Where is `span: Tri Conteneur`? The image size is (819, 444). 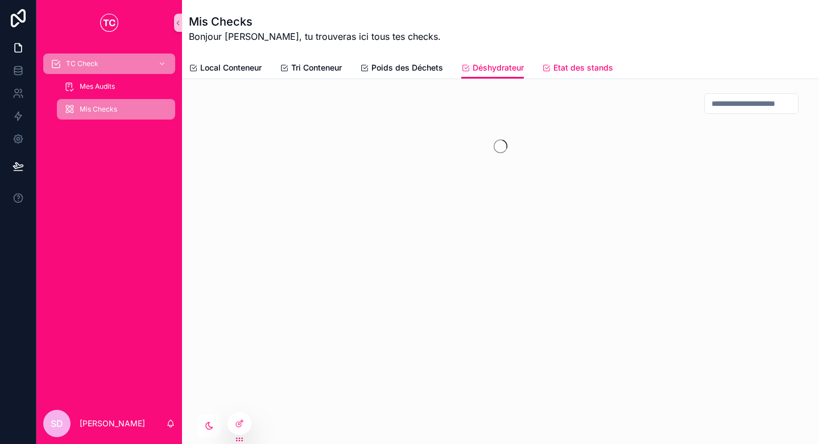 span: Tri Conteneur is located at coordinates (316, 68).